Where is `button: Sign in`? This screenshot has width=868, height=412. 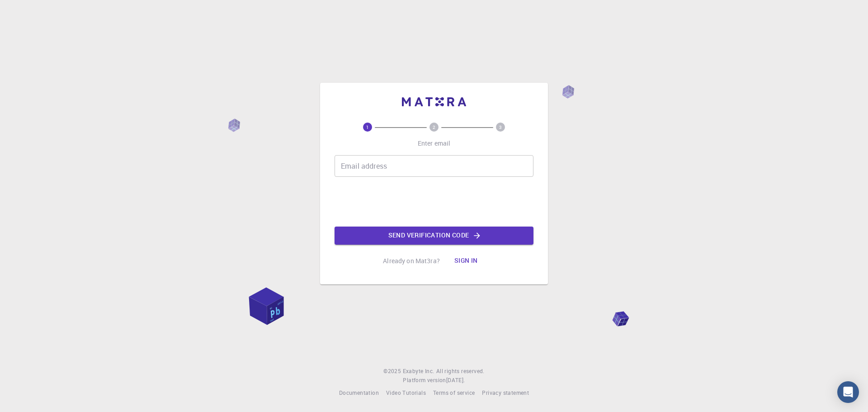
button: Sign in is located at coordinates (466, 261).